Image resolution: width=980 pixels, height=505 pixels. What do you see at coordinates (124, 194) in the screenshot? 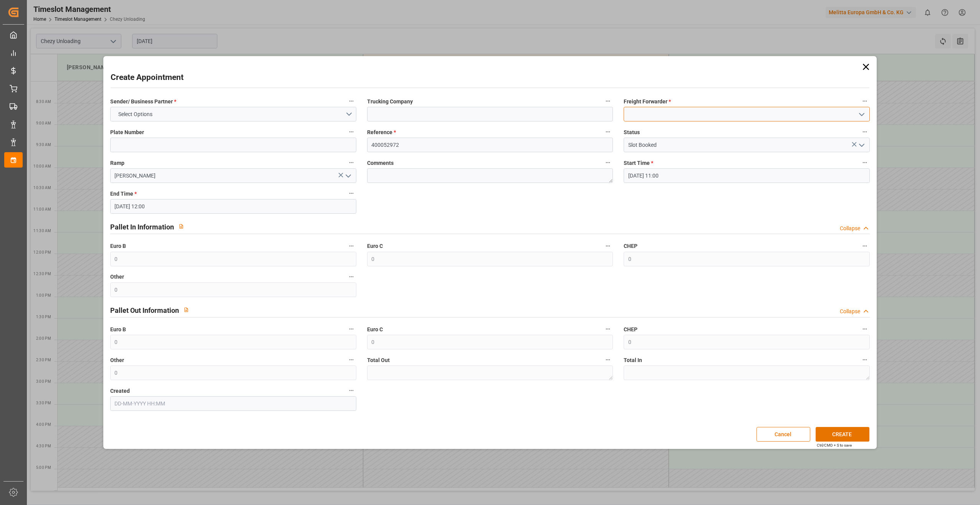
I see `span: End Time` at bounding box center [124, 194].